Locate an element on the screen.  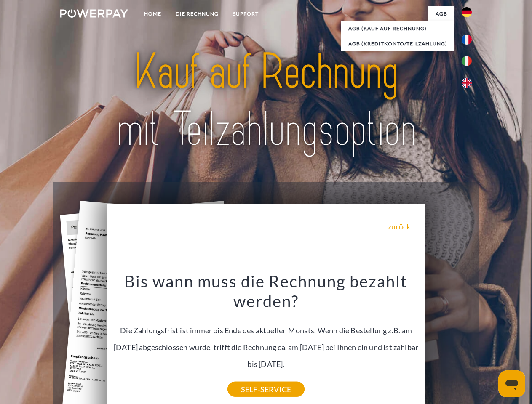
img: en is located at coordinates (466, 83).